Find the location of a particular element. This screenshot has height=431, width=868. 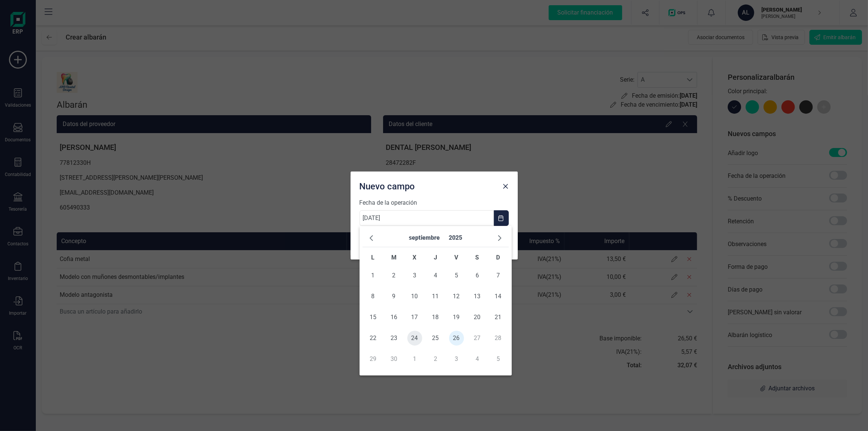

span: D is located at coordinates (498, 258).